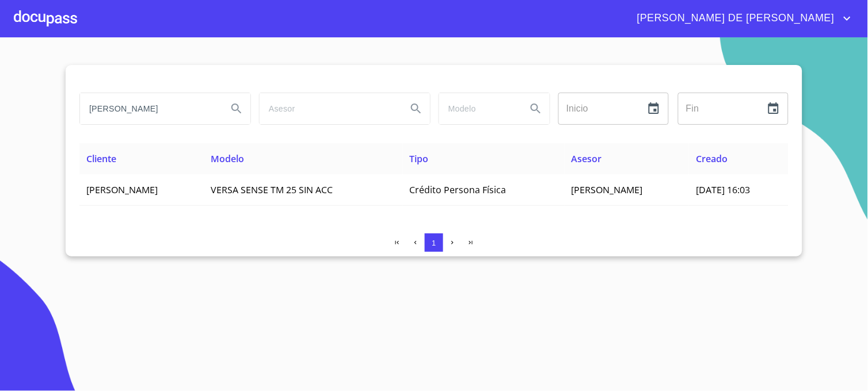 This screenshot has height=391, width=868. I want to click on button: account of current user, so click(742, 18).